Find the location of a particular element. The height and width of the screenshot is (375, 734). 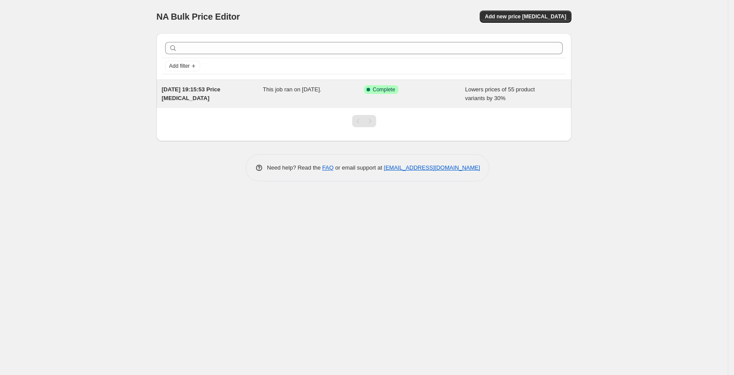

span: Need help? Read the is located at coordinates (295, 167).